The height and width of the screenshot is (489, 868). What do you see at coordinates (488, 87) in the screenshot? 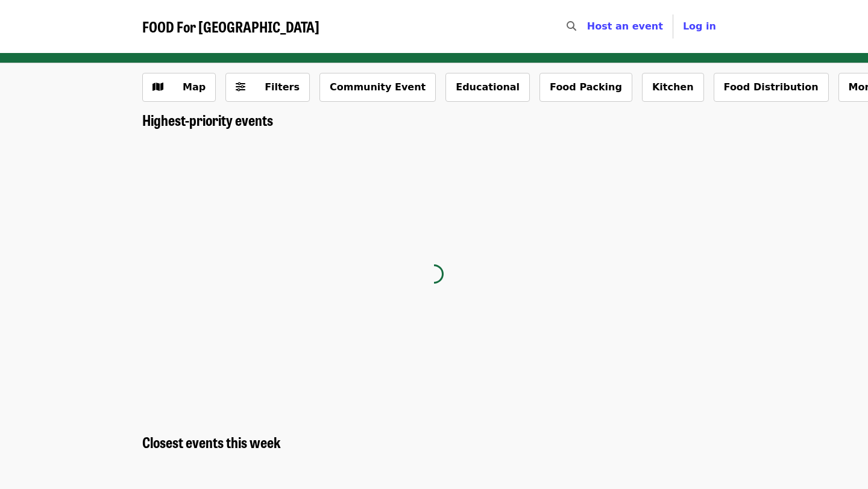
I see `button: Educational` at bounding box center [488, 87].